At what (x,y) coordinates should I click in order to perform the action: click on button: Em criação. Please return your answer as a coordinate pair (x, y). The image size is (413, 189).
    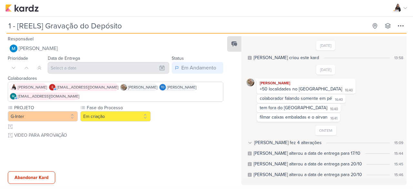
    Looking at the image, I should click on (115, 116).